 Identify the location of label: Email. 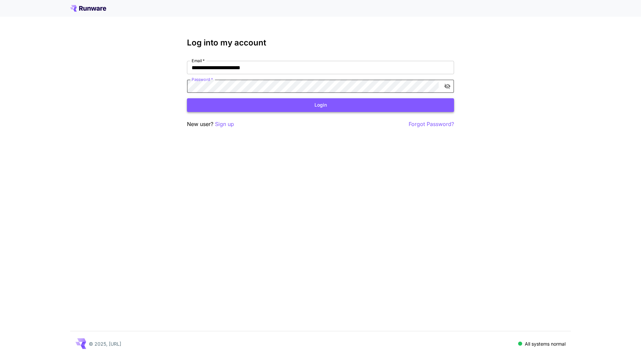
(198, 60).